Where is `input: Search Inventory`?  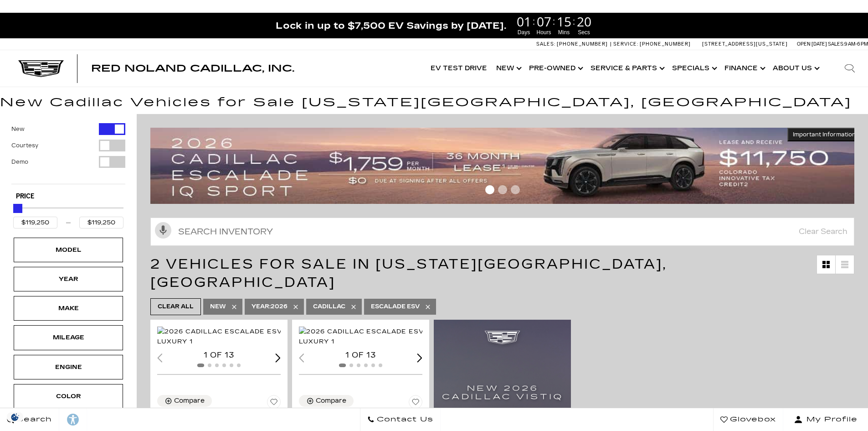 input: Search Inventory is located at coordinates (502, 232).